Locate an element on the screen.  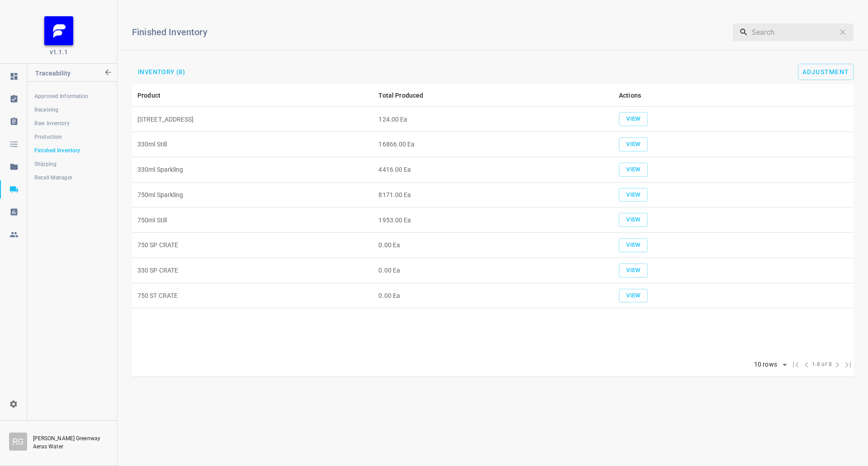
a: Recall Manager is located at coordinates (72, 177).